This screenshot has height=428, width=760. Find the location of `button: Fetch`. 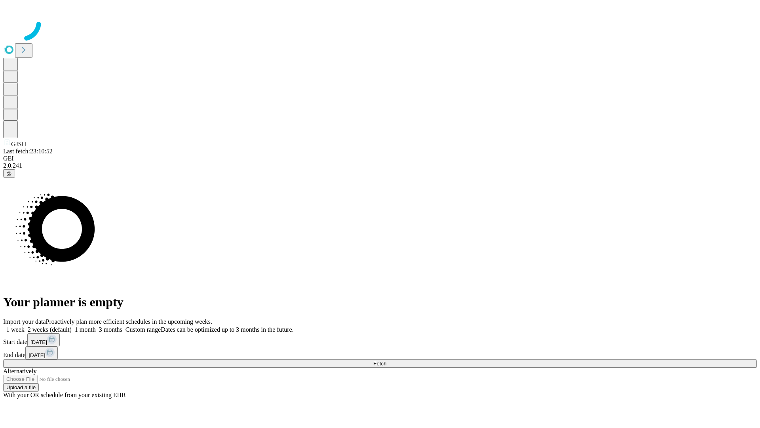

button: Fetch is located at coordinates (380, 363).